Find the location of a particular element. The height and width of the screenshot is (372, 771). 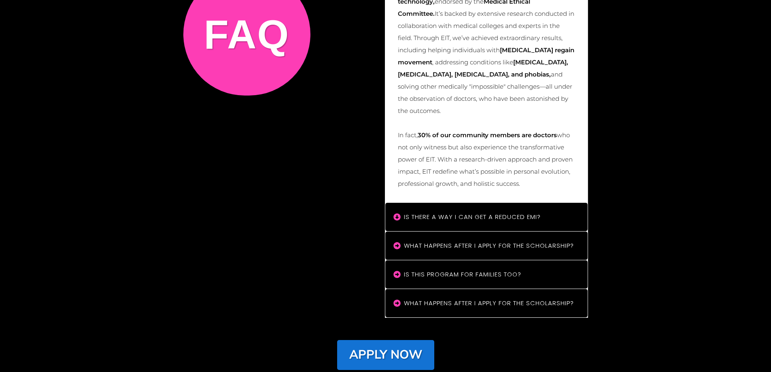

strong: Apply Now is located at coordinates (386, 354).